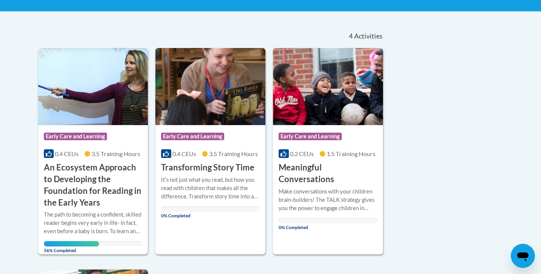 The height and width of the screenshot is (274, 541). What do you see at coordinates (302, 154) in the screenshot?
I see `span: 0.2 CEUs` at bounding box center [302, 154].